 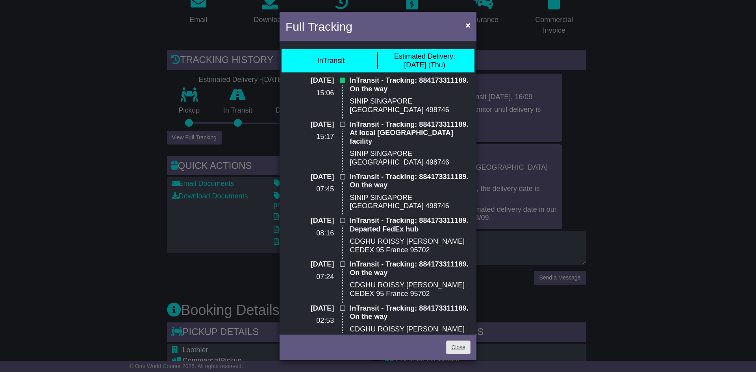 I want to click on h4: Full Tracking, so click(x=319, y=26).